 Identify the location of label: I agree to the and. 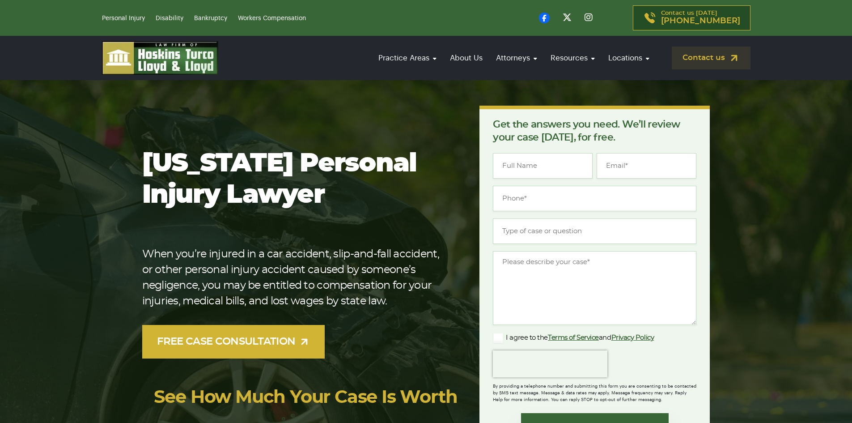
(574, 338).